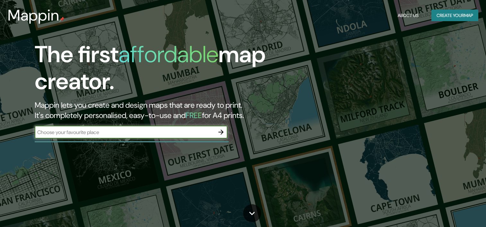  I want to click on button: About Us, so click(408, 15).